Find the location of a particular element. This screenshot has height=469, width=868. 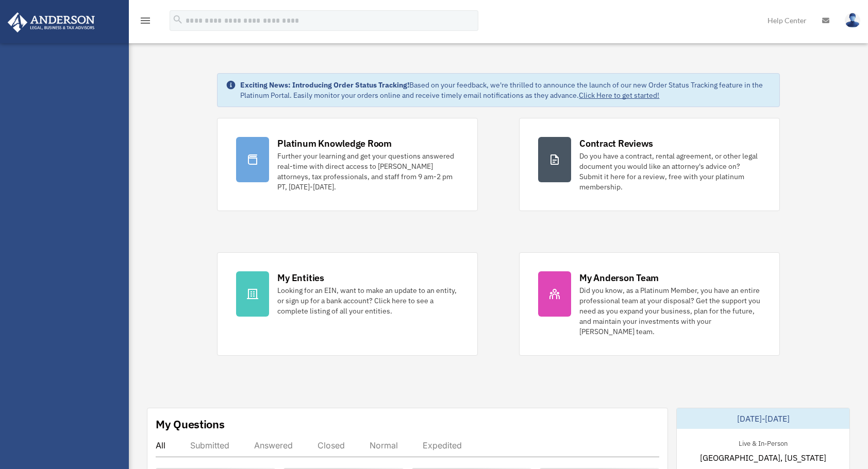

div: My Anderson Team is located at coordinates (619, 277).